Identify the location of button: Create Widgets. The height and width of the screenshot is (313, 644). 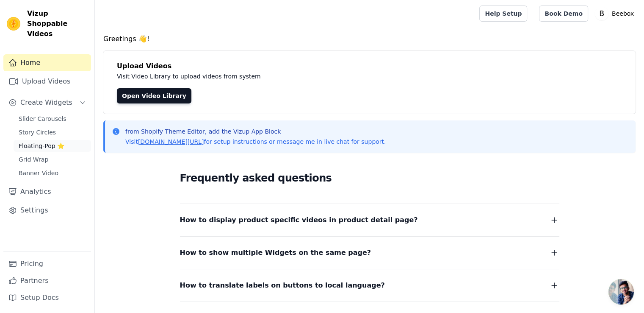
(47, 102).